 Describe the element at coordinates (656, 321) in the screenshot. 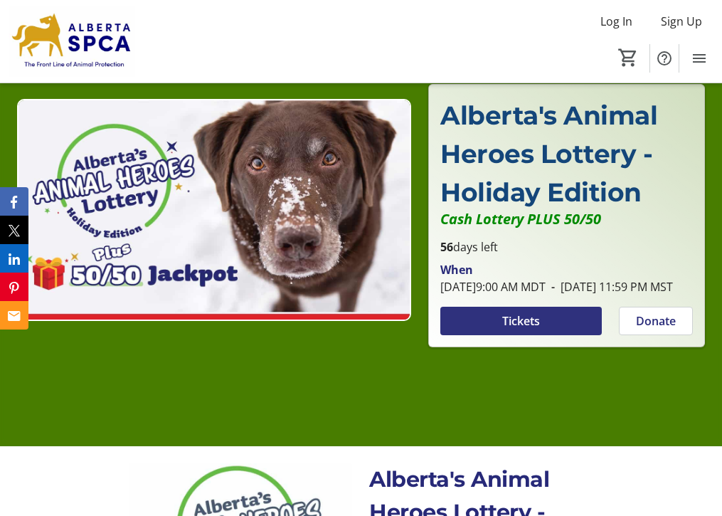

I see `span: Donate` at that location.